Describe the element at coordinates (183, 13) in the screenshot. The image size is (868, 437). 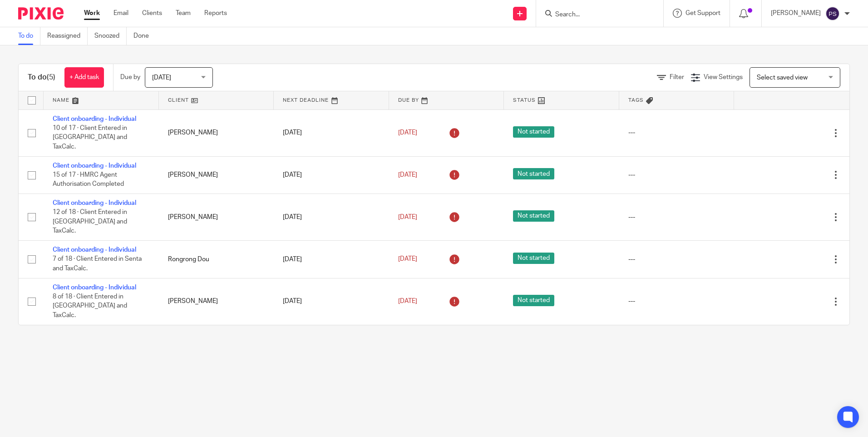
I see `a: Team` at that location.